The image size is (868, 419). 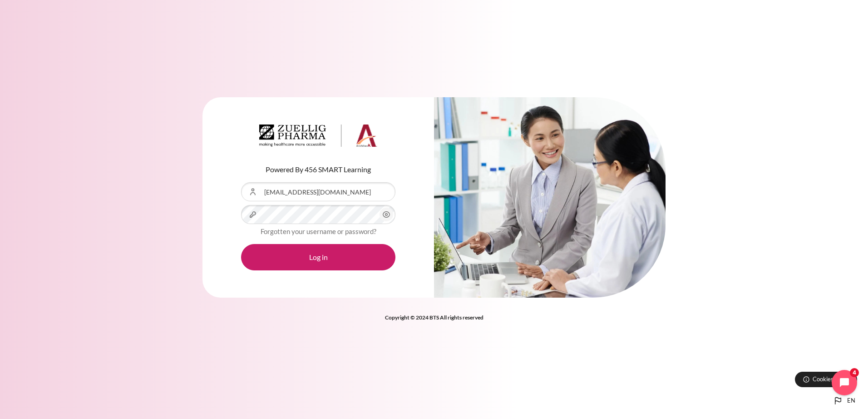 What do you see at coordinates (318, 192) in the screenshot?
I see `input: Username or Email Address` at bounding box center [318, 192].